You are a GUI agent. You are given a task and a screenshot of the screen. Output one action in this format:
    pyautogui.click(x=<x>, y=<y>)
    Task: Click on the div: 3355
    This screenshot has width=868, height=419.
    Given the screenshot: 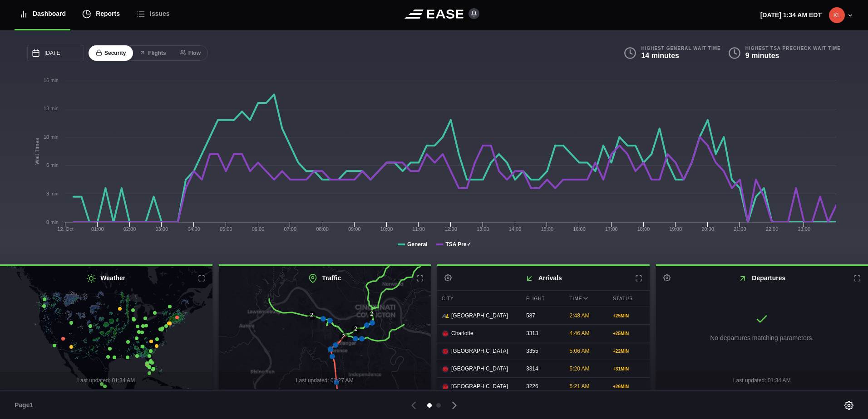 What is the action you would take?
    pyautogui.click(x=542, y=351)
    